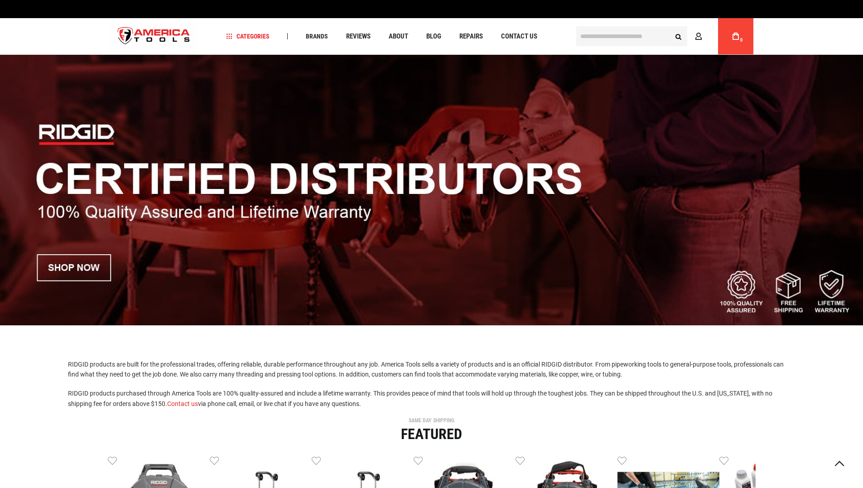 This screenshot has width=863, height=488. I want to click on div: SAME DAY SHIPPING, so click(432, 421).